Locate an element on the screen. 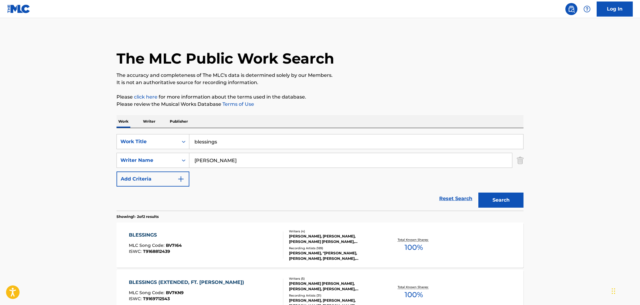 Image resolution: width=640 pixels, height=305 pixels. p: The accuracy and completeness of The MLC's data is determined solely by our Members. is located at coordinates (320, 75).